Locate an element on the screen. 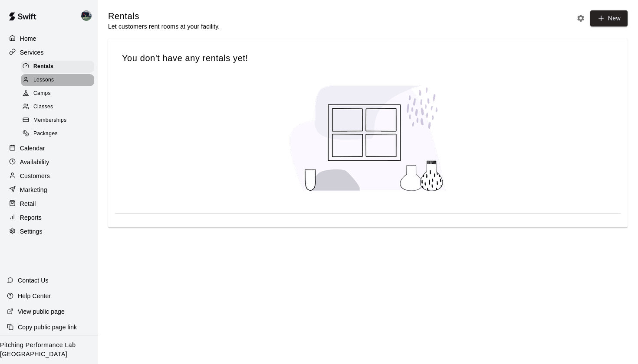 The image size is (638, 364). a: Retail is located at coordinates (49, 203).